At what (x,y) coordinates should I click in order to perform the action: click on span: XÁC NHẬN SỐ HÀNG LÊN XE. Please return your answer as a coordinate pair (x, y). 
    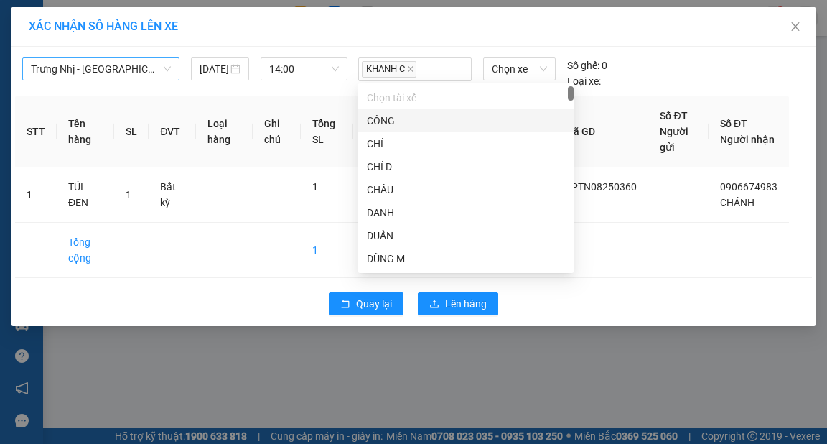
    Looking at the image, I should click on (103, 26).